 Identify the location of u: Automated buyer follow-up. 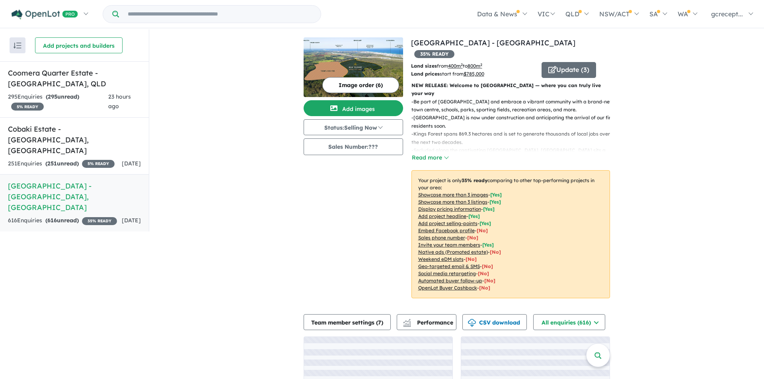
(450, 280).